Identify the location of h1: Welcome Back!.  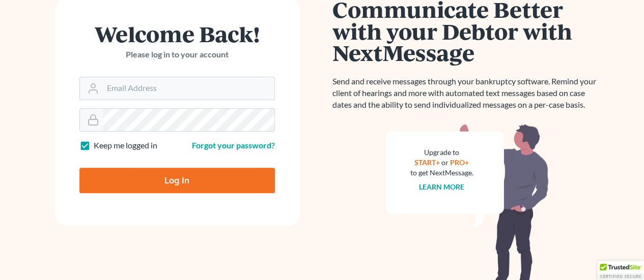
(177, 33).